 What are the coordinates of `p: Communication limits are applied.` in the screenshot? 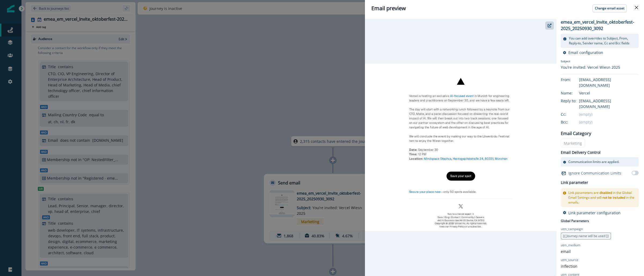 It's located at (594, 162).